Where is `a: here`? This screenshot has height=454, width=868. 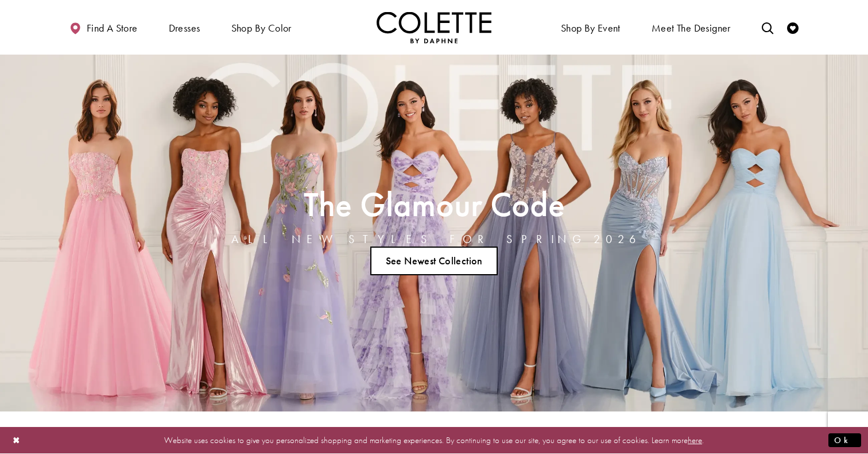
a: here is located at coordinates (695, 440).